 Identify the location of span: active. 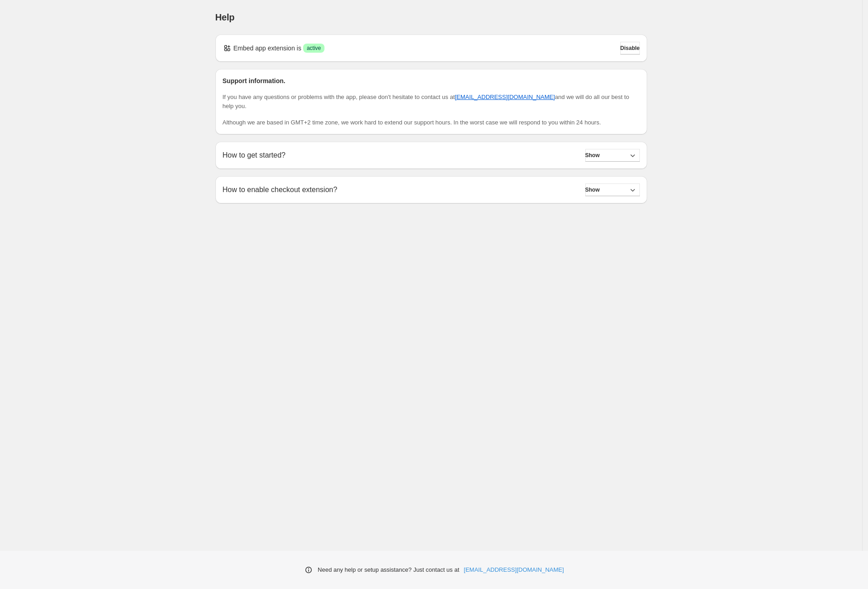
(314, 48).